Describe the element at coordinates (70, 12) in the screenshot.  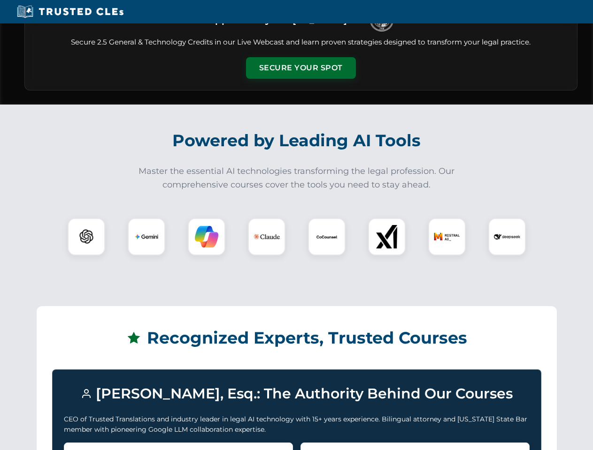
I see `img: Trusted CLEs` at that location.